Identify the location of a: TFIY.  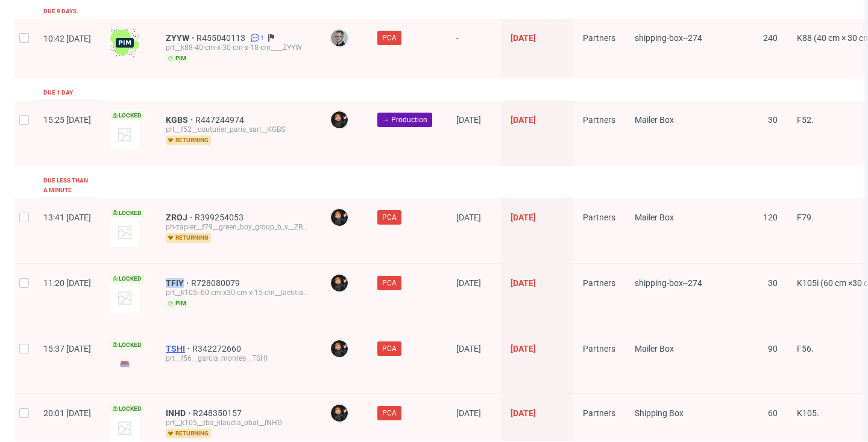
(178, 283).